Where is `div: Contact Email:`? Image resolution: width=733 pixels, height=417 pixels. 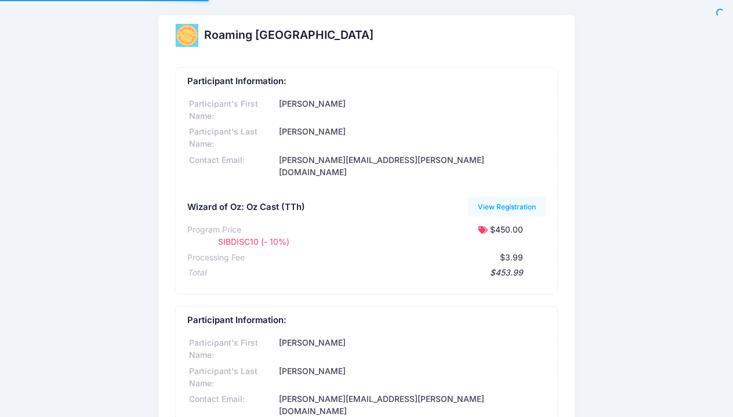 div: Contact Email: is located at coordinates (232, 166).